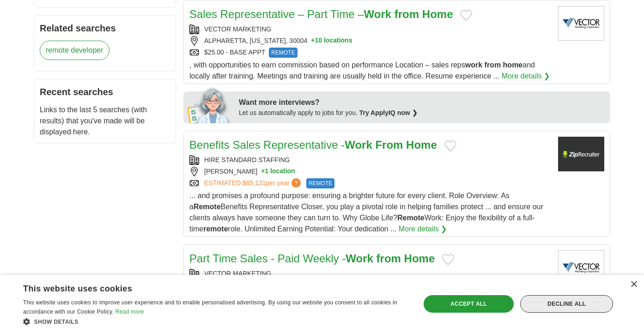 The width and height of the screenshot is (644, 333). What do you see at coordinates (313, 145) in the screenshot?
I see `a: Benefits Sales Representative -Work From Home` at bounding box center [313, 145].